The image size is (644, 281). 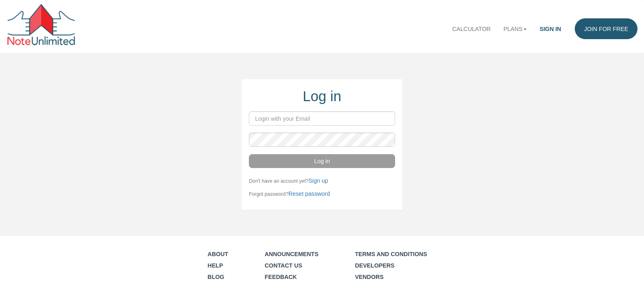 I want to click on a: Reset password, so click(x=309, y=194).